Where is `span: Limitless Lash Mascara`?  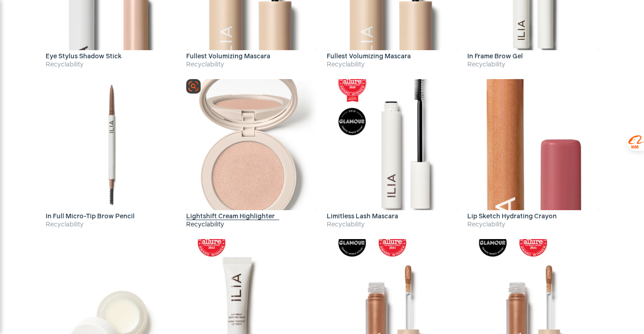 span: Limitless Lash Mascara is located at coordinates (365, 217).